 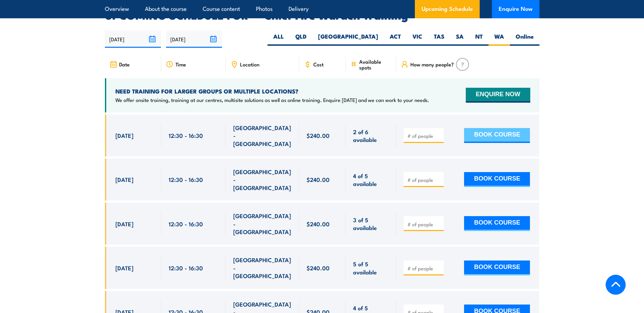 I want to click on span: 4 of 5 available, so click(x=370, y=180).